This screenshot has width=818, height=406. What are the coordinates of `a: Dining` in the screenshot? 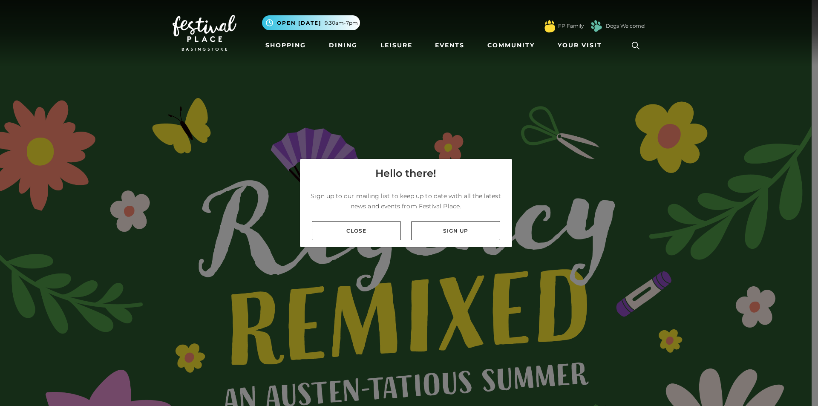 It's located at (343, 45).